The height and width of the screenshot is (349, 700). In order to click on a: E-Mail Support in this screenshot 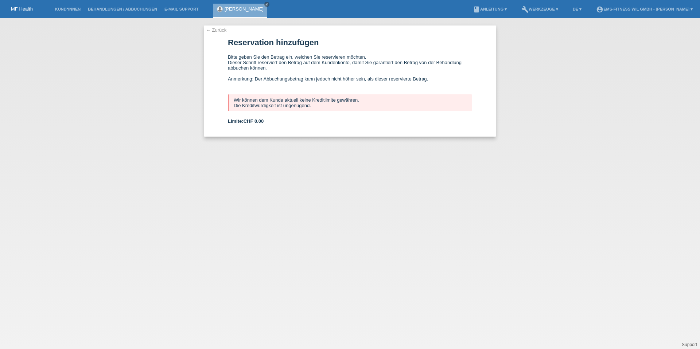, I will do `click(182, 9)`.